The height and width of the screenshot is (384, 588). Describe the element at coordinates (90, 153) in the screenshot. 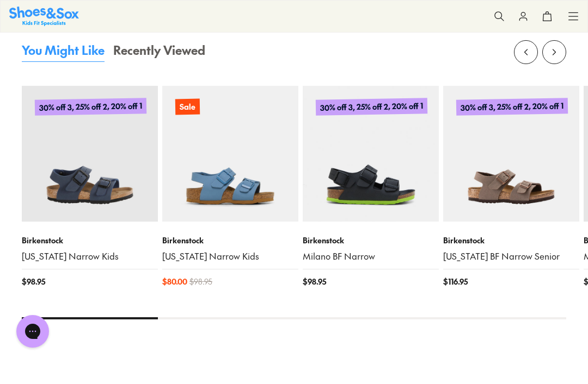

I see `a: 30% off 3, 25% off 2, 20% off 1` at that location.